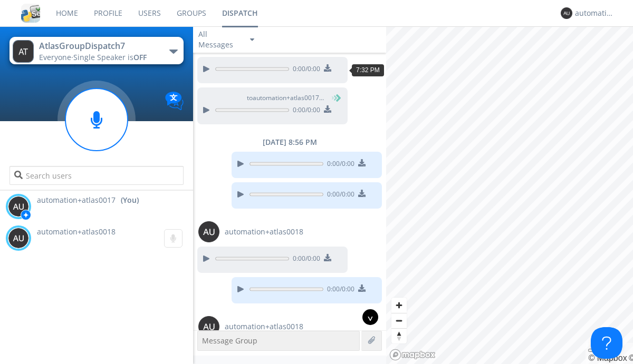 The image size is (633, 364). Describe the element at coordinates (220, 40) in the screenshot. I see `div: All Messages` at that location.